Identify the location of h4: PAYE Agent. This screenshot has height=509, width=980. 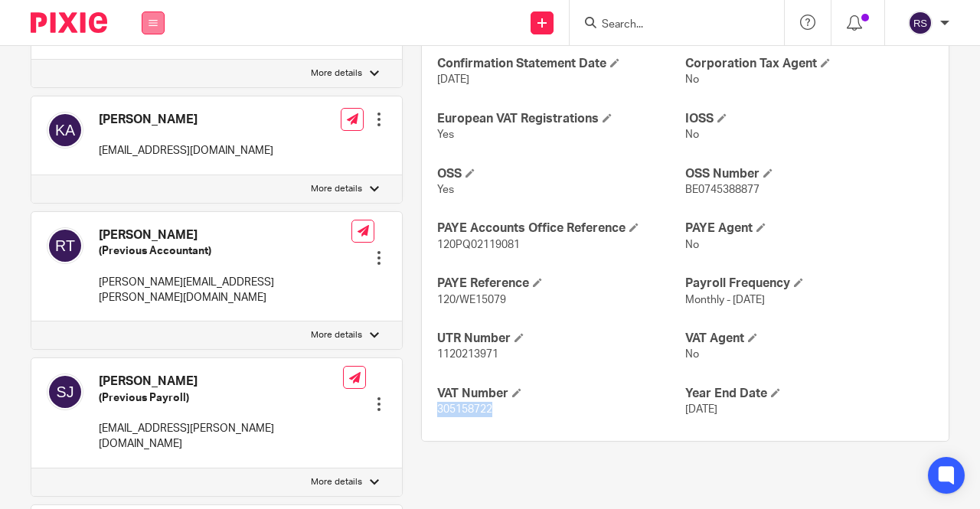
(809, 228).